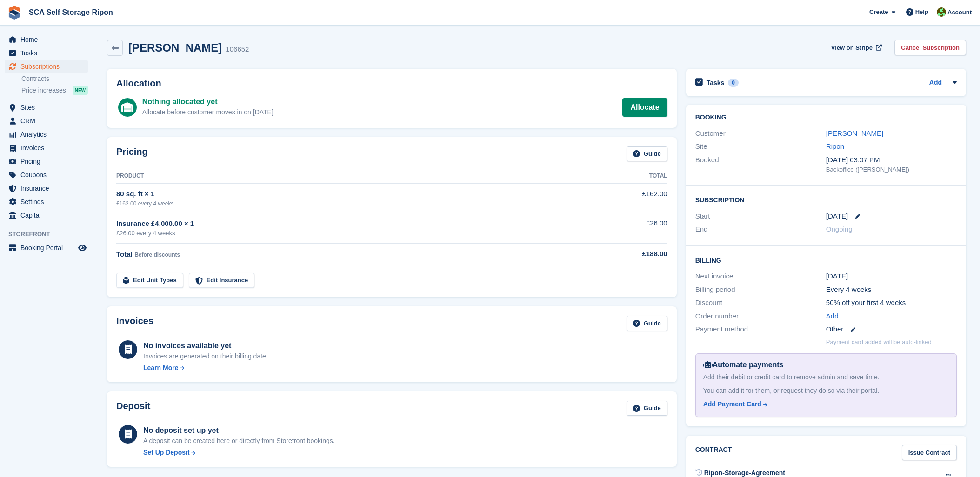 This screenshot has width=980, height=477. Describe the element at coordinates (48, 67) in the screenshot. I see `span: Subscriptions` at that location.